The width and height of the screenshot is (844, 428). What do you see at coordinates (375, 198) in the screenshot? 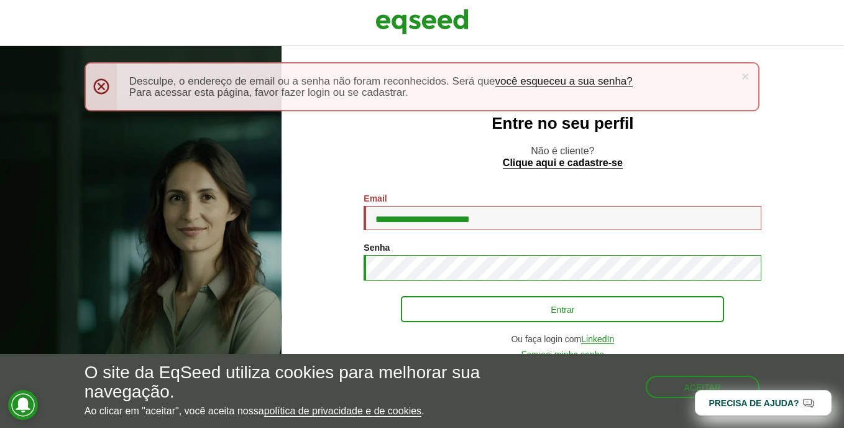
I see `label: Email` at bounding box center [375, 198].